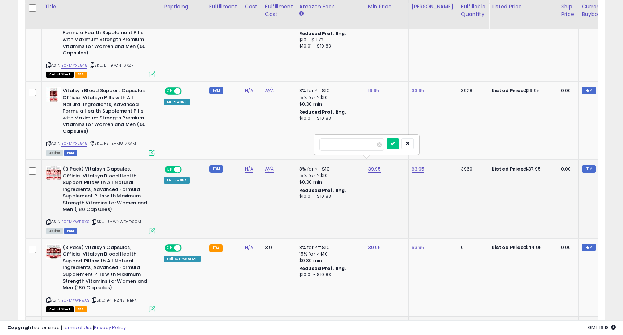  Describe the element at coordinates (374, 91) in the screenshot. I see `a: 19.95` at that location.